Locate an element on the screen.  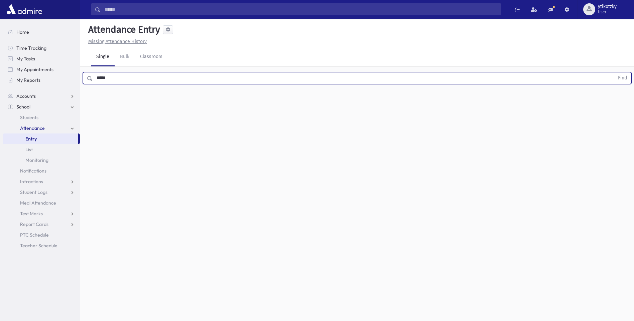
span: Report Cards is located at coordinates (34, 224).